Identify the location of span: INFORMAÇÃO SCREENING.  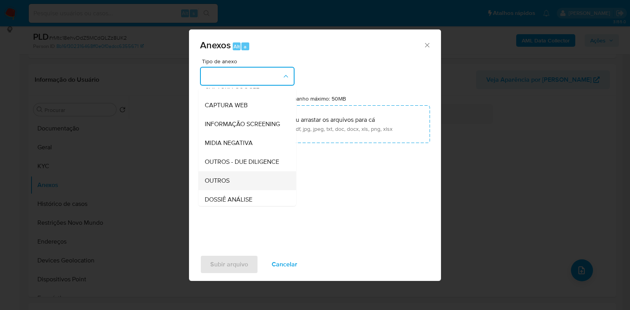
(242, 124).